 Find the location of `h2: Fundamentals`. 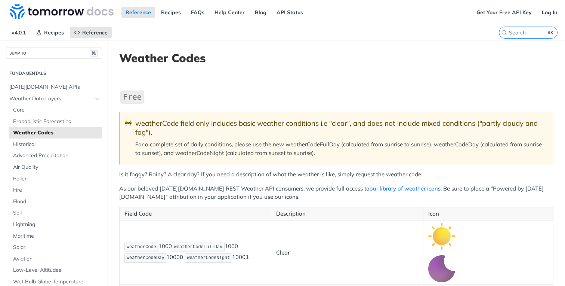

h2: Fundamentals is located at coordinates (54, 73).